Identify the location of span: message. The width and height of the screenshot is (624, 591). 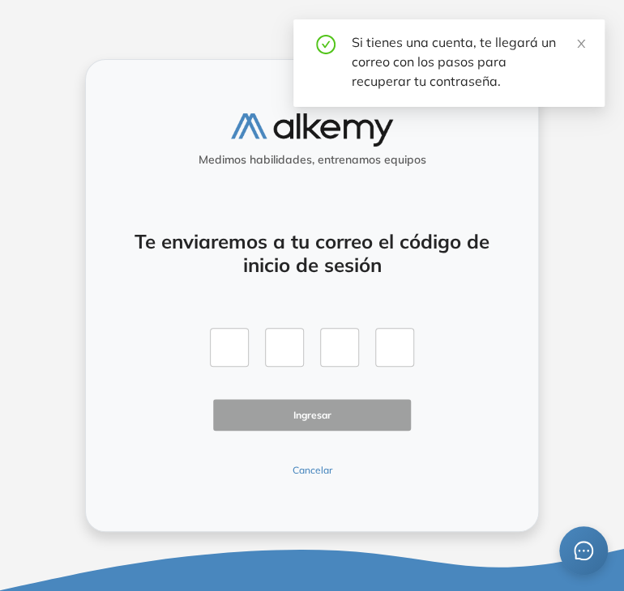
(583, 551).